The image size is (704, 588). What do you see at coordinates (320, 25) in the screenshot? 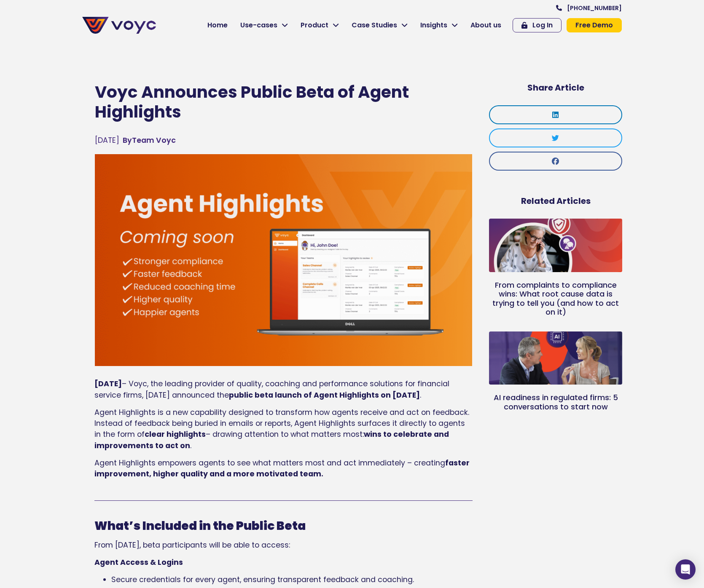
I see `a: Product` at bounding box center [320, 25].